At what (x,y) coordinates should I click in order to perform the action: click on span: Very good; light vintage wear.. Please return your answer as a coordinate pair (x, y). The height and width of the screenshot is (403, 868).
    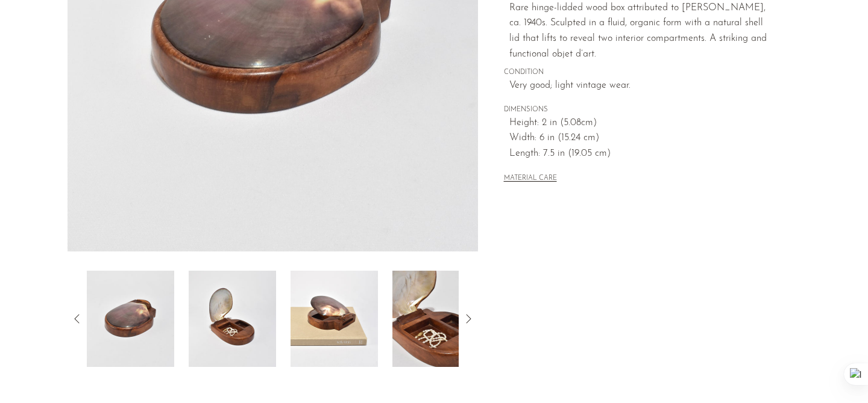
    Looking at the image, I should click on (642, 86).